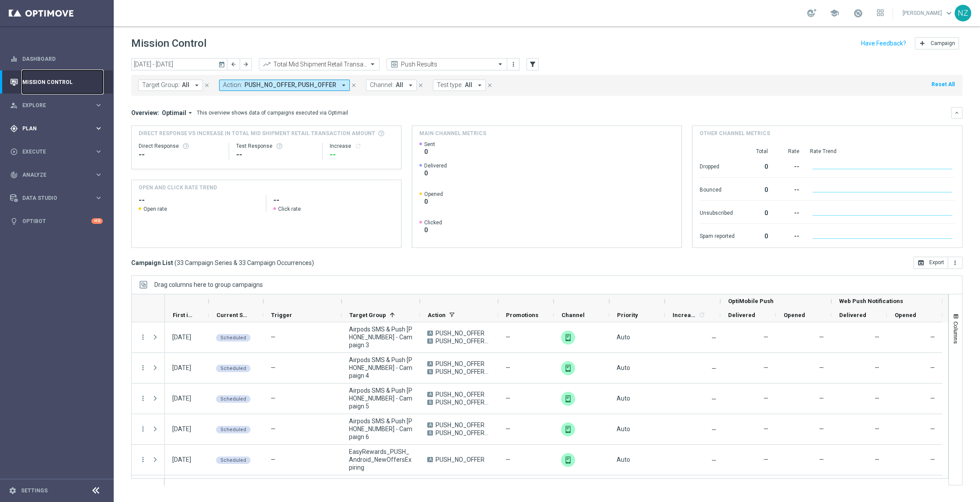 This screenshot has width=980, height=502. Describe the element at coordinates (56, 105) in the screenshot. I see `button: person_search Explore keyboard_arrow_right` at that location.